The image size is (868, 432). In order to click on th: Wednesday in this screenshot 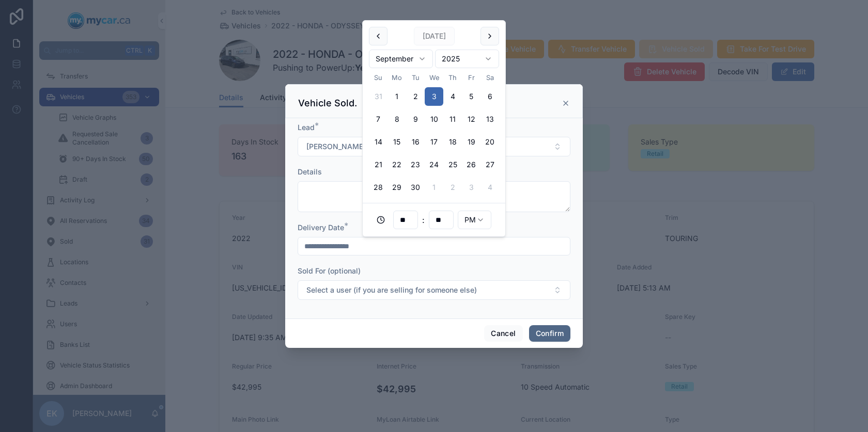, I will do `click(434, 77)`.